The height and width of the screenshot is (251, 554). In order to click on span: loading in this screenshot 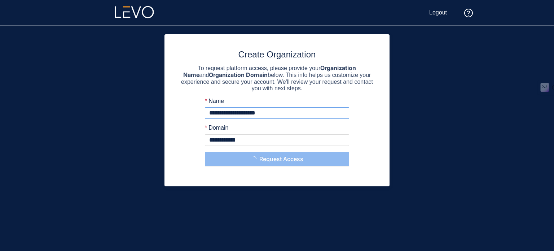, I will do `click(255, 159)`.